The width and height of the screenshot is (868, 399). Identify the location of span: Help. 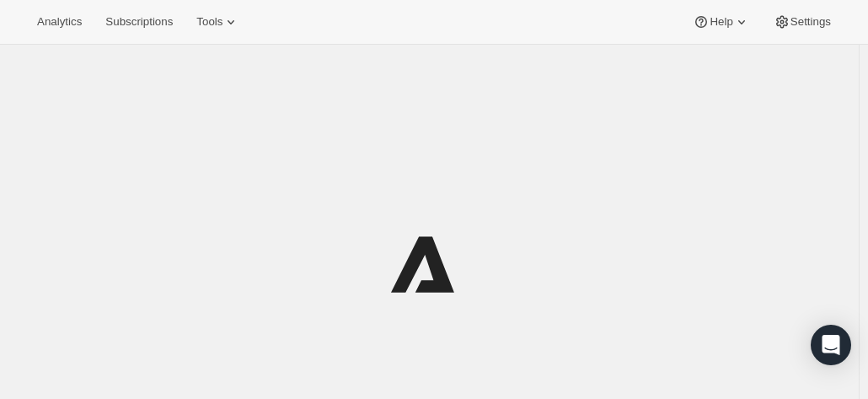
(720, 22).